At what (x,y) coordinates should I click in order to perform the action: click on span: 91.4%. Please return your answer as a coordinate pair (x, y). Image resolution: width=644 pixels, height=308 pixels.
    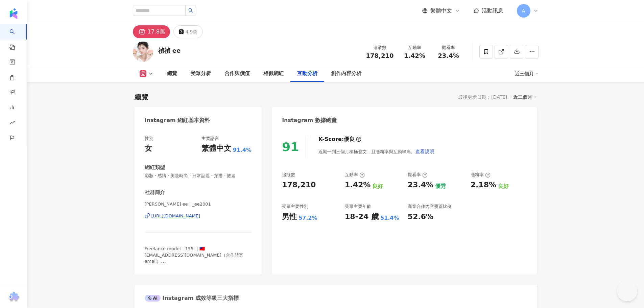
    Looking at the image, I should click on (242, 150).